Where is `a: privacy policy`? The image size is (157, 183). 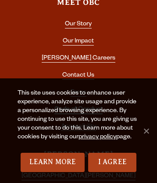 a: privacy policy is located at coordinates (97, 138).